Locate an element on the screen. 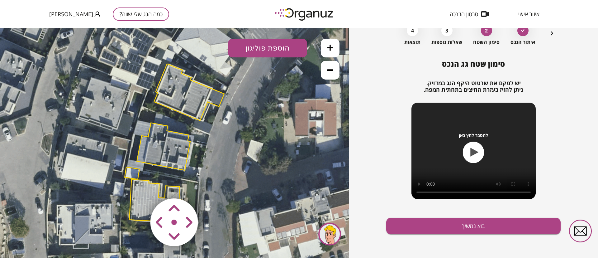 This screenshot has height=258, width=598. span: איזור אישי is located at coordinates (529, 14).